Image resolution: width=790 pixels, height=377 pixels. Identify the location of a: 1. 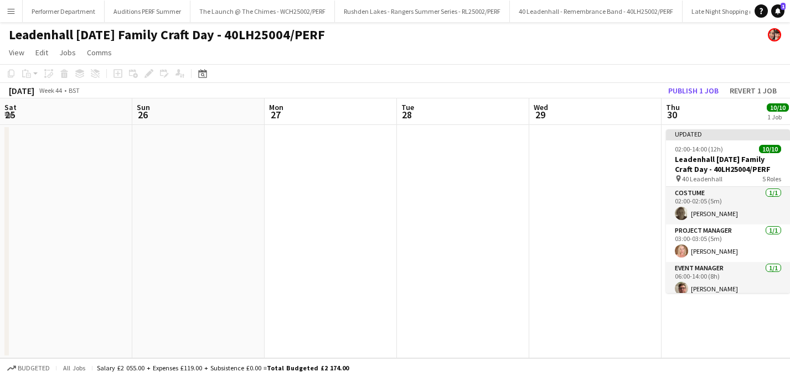
(777, 11).